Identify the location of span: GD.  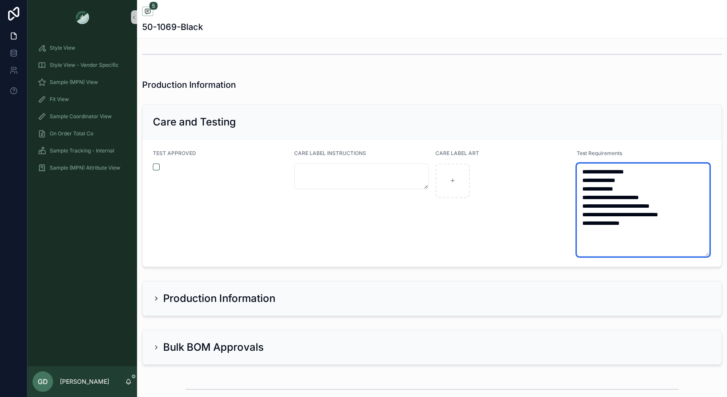
(43, 381).